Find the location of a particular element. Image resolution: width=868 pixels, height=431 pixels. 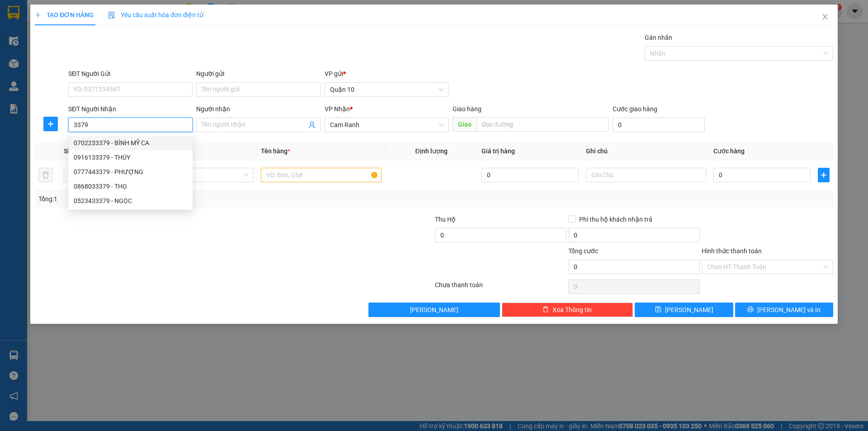

span: Cam Ranh is located at coordinates (386, 125).